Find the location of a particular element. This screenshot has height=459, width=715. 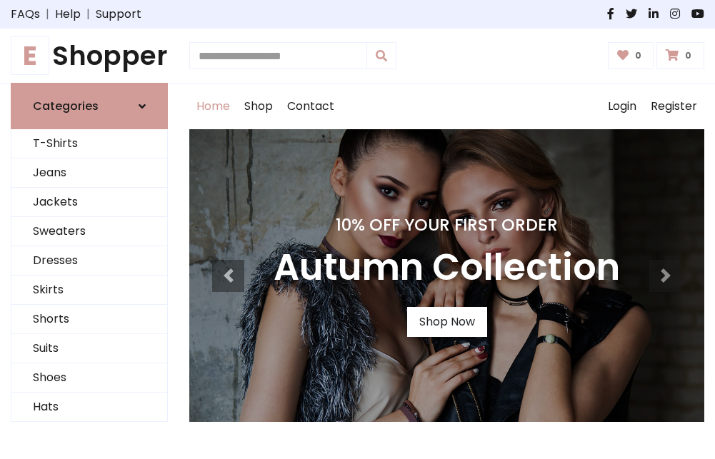

a: Skirts is located at coordinates (89, 290).